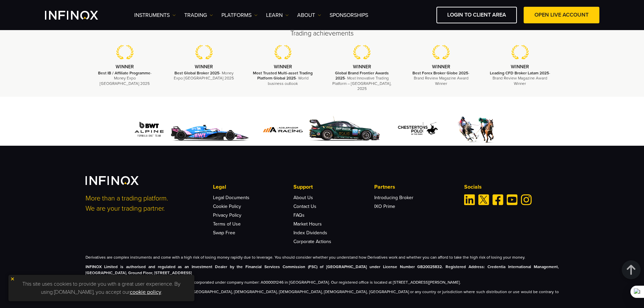  Describe the element at coordinates (334, 187) in the screenshot. I see `p: Support` at that location.